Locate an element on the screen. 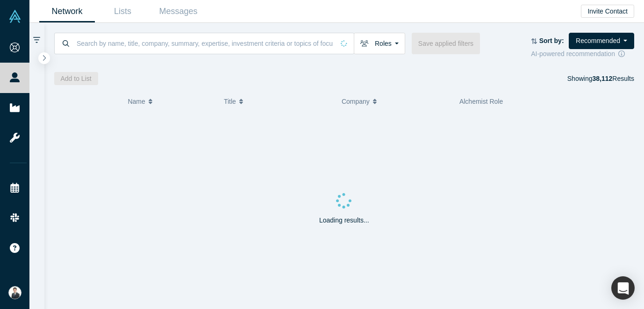 The height and width of the screenshot is (309, 644). img: Yohei Okamoto's Account is located at coordinates (15, 293).